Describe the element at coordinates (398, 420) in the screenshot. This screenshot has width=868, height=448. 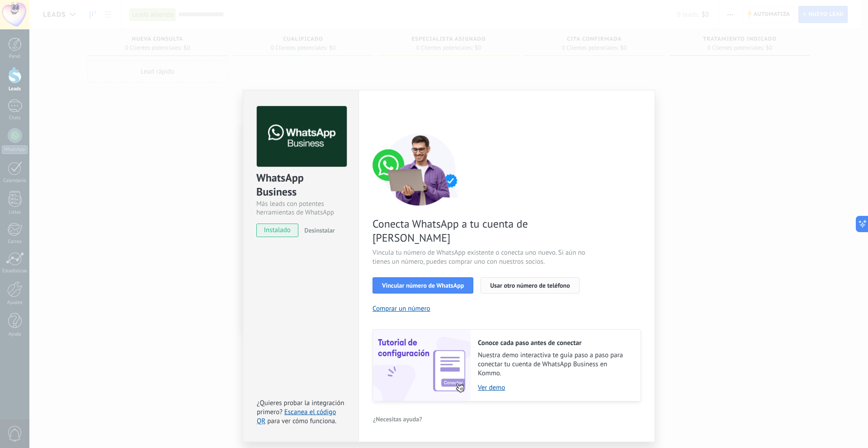
I see `button: ¿Necesitas ayuda?` at that location.